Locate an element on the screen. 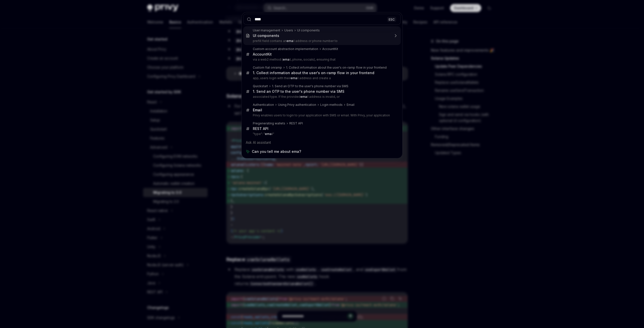 Image resolution: width=644 pixels, height=328 pixels. div: Using Privy authentication is located at coordinates (297, 105).